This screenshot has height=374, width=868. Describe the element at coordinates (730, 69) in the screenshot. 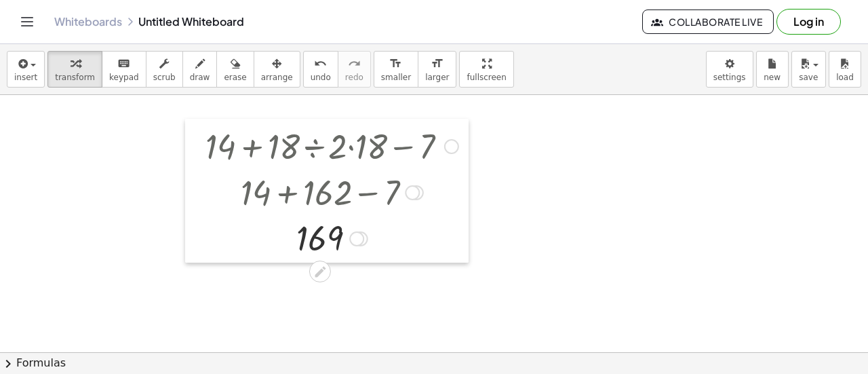

I see `button: settings` at that location.